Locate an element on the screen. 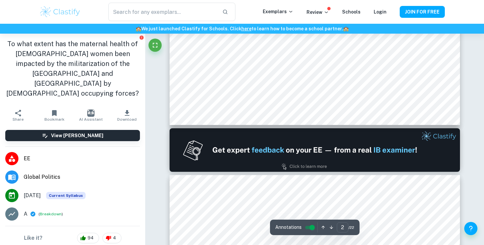  h6: We just launched Clastify for Schools. Click to learn how to become a school partner. is located at coordinates (242, 29).